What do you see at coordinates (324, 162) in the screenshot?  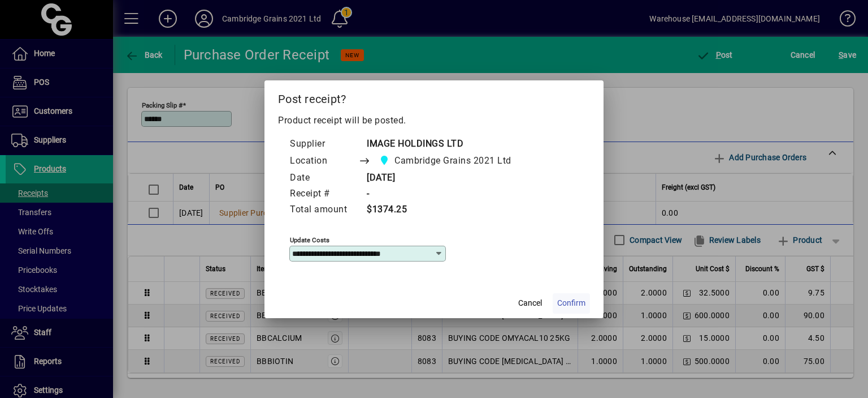 I see `td: Location` at bounding box center [324, 162].